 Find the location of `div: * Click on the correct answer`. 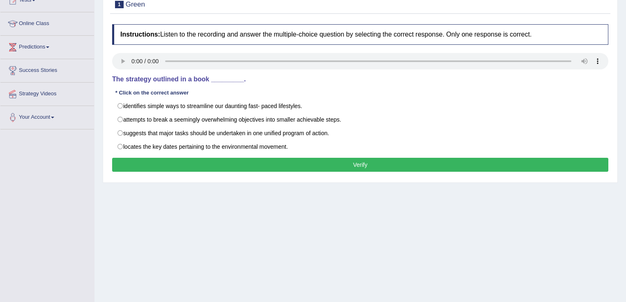

div: * Click on the correct answer is located at coordinates (152, 92).